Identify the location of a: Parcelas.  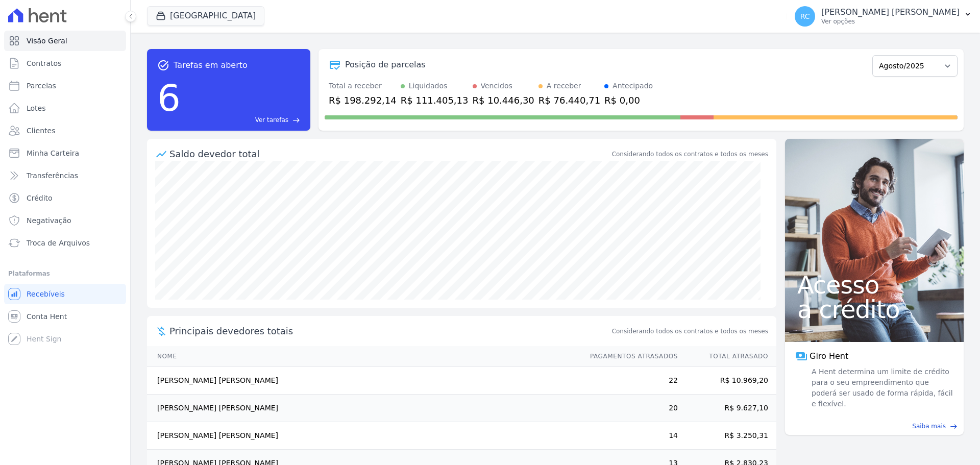
(65, 85).